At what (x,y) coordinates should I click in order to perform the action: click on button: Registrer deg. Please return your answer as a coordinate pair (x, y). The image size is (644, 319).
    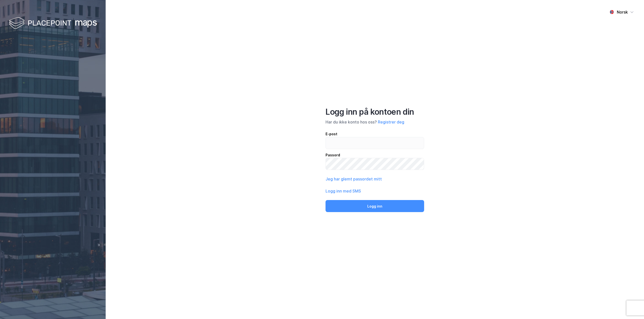
    Looking at the image, I should click on (391, 122).